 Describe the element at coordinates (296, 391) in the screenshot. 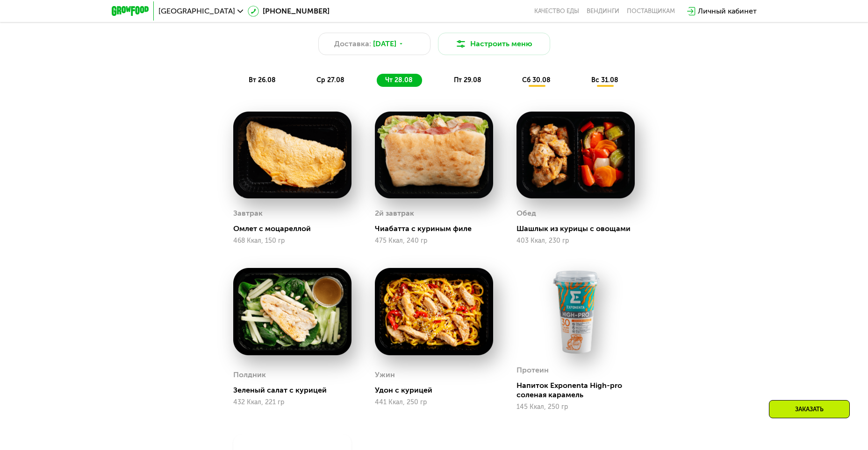

I see `div: Зеленый салат с курицей` at that location.